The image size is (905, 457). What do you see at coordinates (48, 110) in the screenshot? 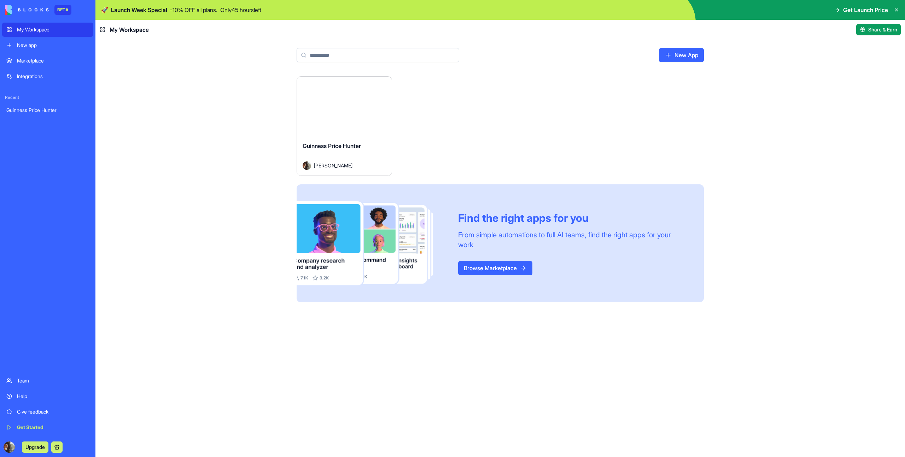
I see `div: Guinness Price Hunter` at bounding box center [48, 110].